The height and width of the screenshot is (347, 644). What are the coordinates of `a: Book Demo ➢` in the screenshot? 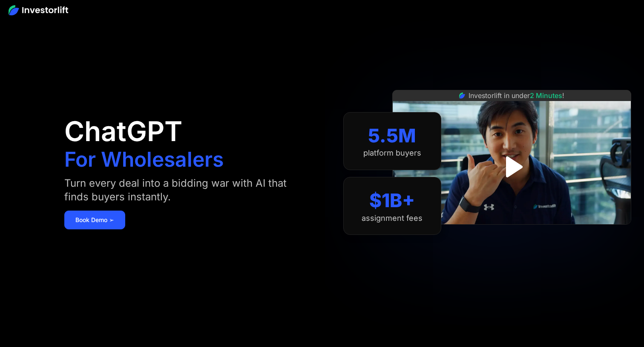 It's located at (95, 220).